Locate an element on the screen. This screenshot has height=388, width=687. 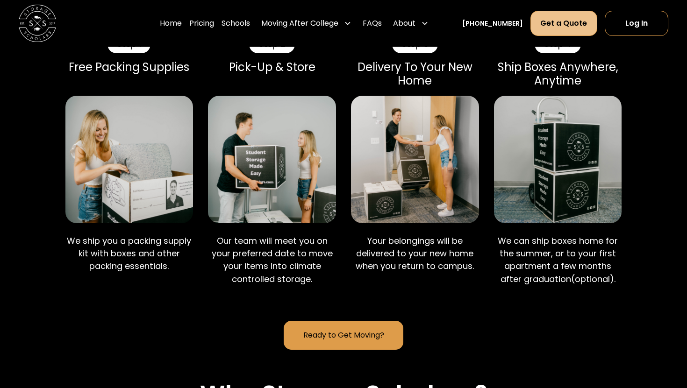
a: Log In is located at coordinates (636, 23).